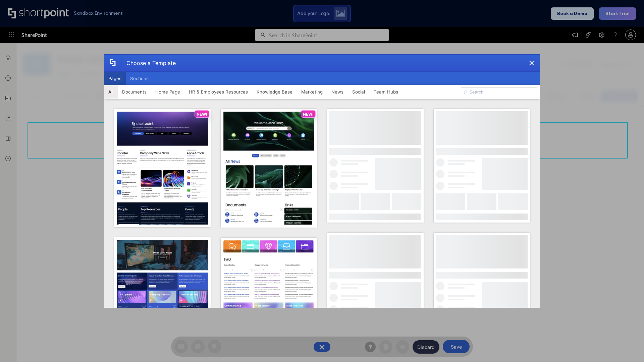 Image resolution: width=644 pixels, height=362 pixels. Describe the element at coordinates (627, 346) in the screenshot. I see `div: Chat Widget` at that location.